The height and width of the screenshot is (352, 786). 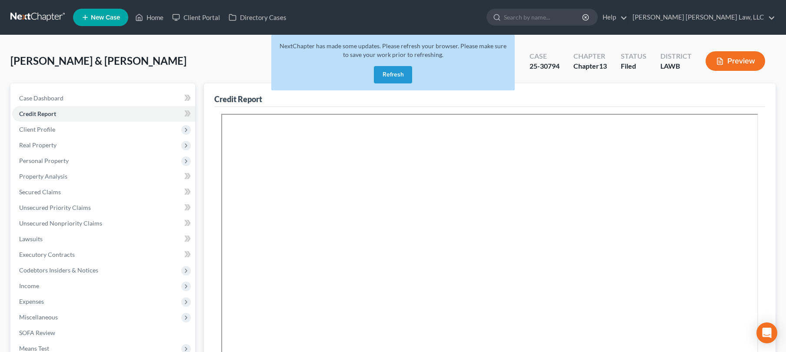 What do you see at coordinates (103, 333) in the screenshot?
I see `a: SOFA Review` at bounding box center [103, 333].